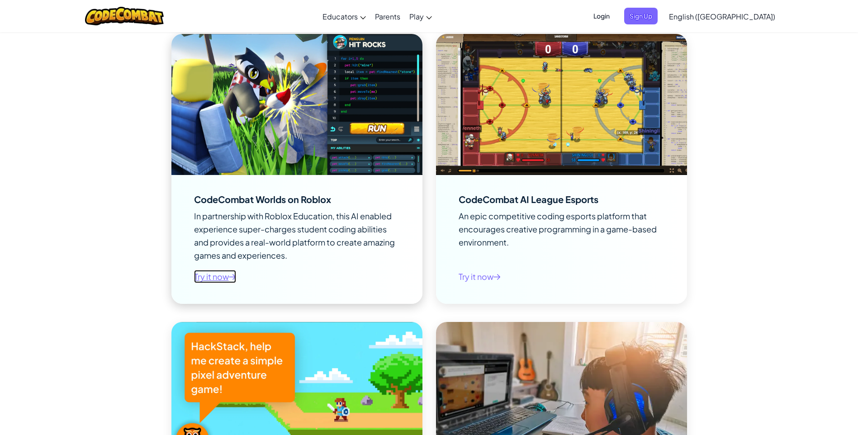 The width and height of the screenshot is (858, 435). What do you see at coordinates (124, 16) in the screenshot?
I see `a: CodeCombat logo` at bounding box center [124, 16].